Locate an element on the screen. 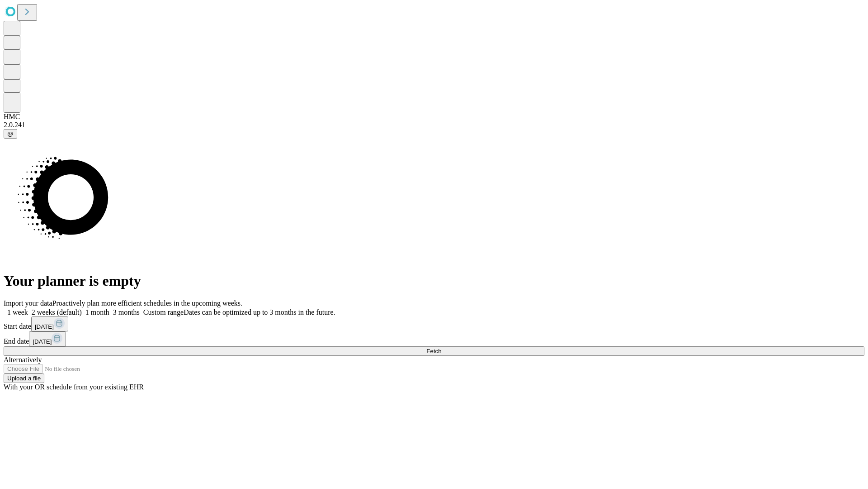  div: End date is located at coordinates (434, 339).